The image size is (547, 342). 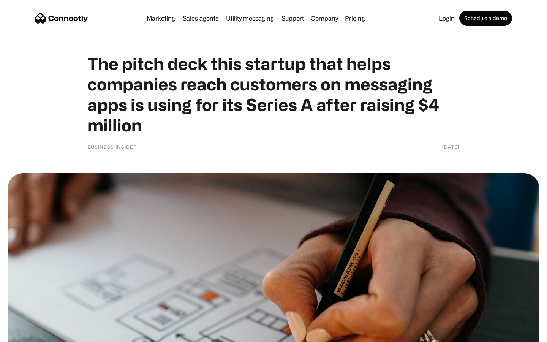 I want to click on div: Business Insider, so click(x=112, y=147).